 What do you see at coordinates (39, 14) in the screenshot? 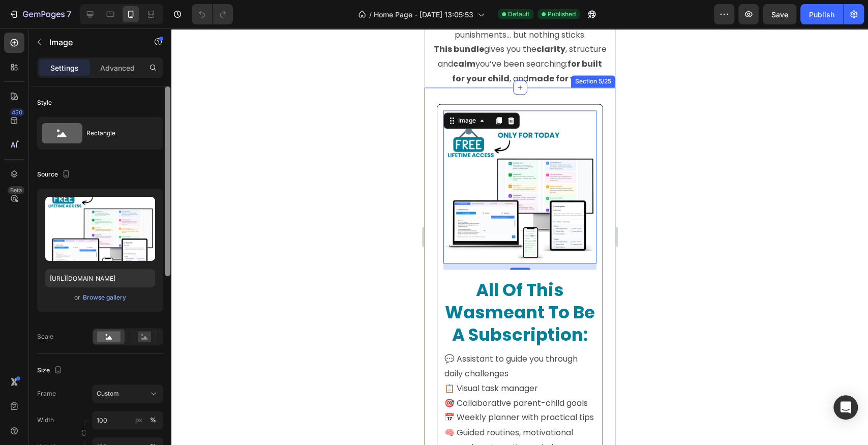
I see `button: 7` at bounding box center [39, 14].